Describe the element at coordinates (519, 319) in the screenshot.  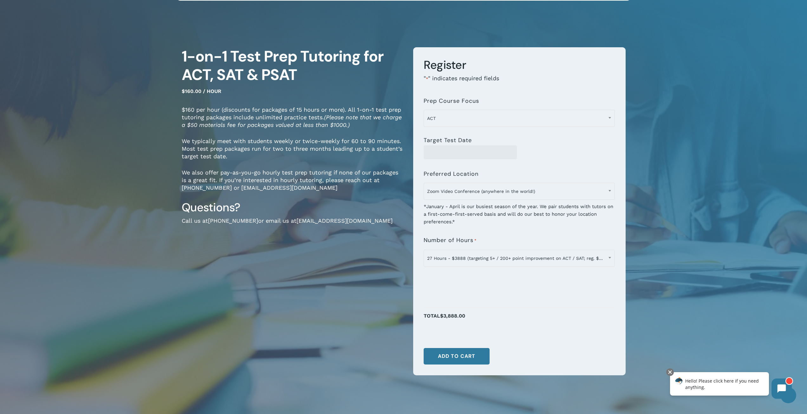
I see `p: Total` at that location.